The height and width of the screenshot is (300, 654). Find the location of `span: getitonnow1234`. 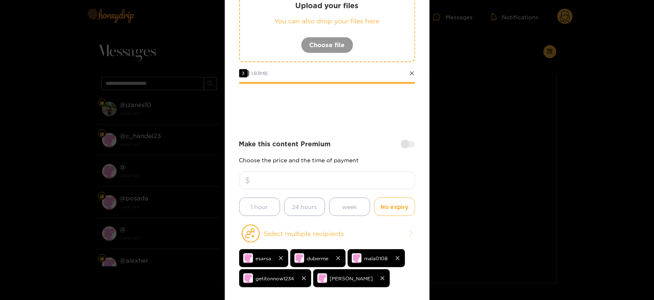

span: getitonnow1234 is located at coordinates (275, 278).